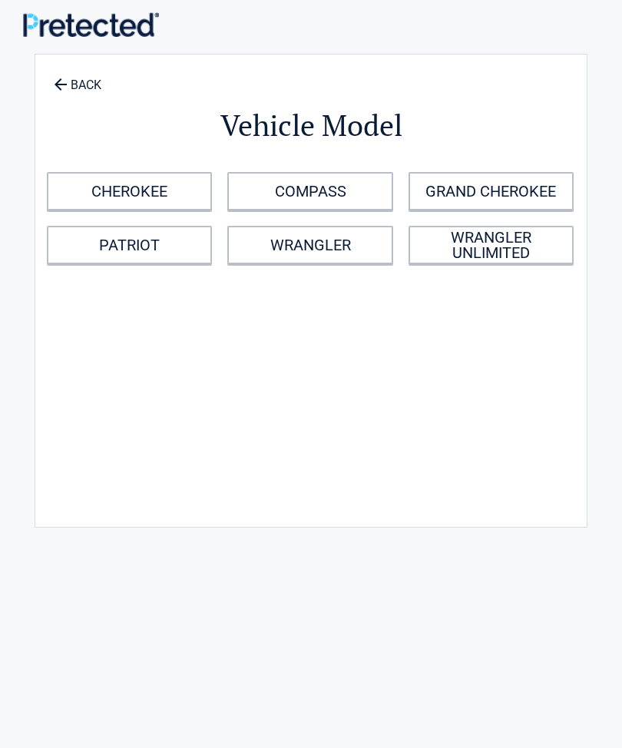  Describe the element at coordinates (491, 245) in the screenshot. I see `a: WRANGLER UNLIMITED` at that location.